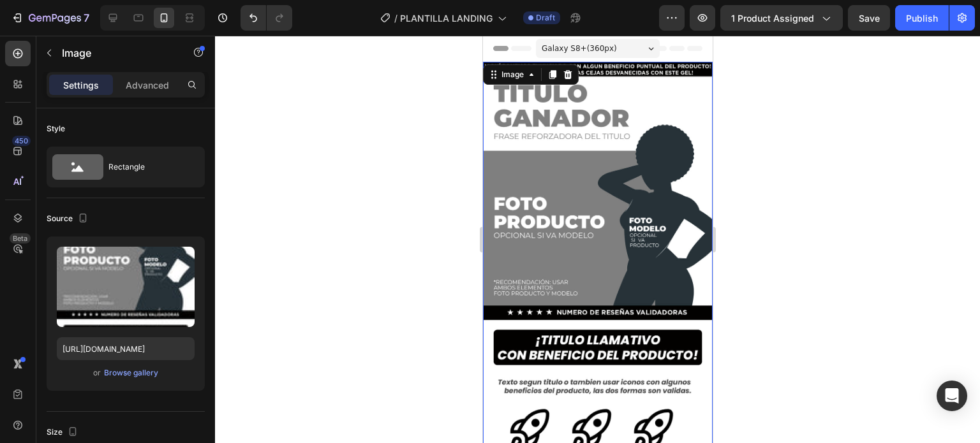  What do you see at coordinates (116, 53) in the screenshot?
I see `p: Image` at bounding box center [116, 53].